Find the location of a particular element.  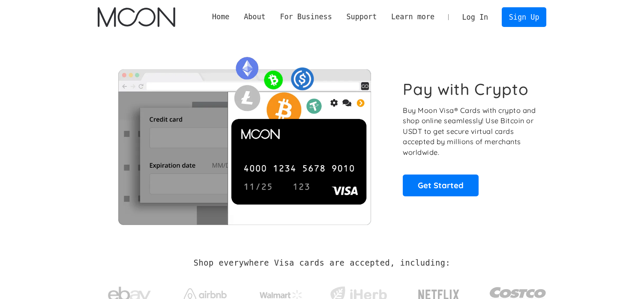

div: About is located at coordinates (254, 16).